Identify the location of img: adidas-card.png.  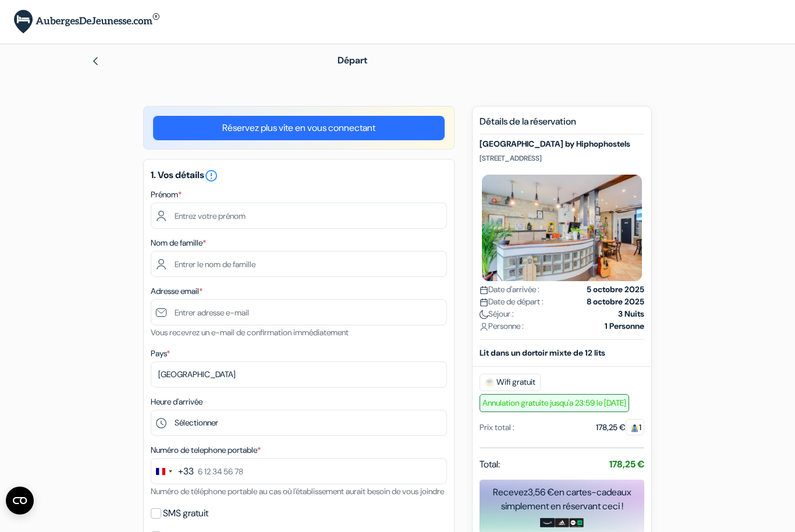
(562, 522).